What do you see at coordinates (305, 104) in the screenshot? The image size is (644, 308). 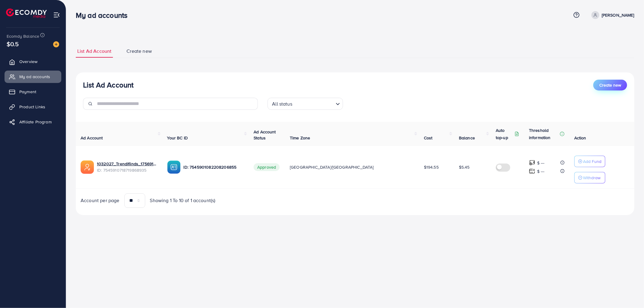 I see `div: Search for option` at bounding box center [305, 104].